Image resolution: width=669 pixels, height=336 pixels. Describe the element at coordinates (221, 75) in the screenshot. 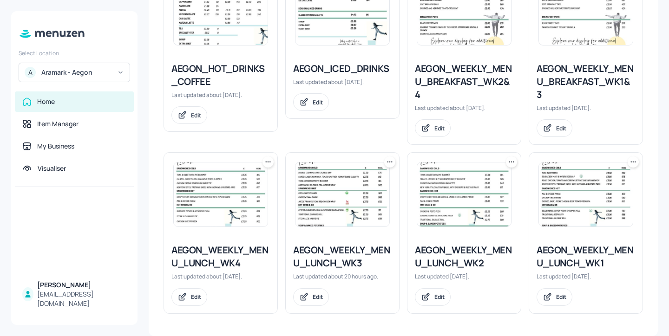

I see `div: AEGON_HOT_DRINKS_COFFEE` at that location.